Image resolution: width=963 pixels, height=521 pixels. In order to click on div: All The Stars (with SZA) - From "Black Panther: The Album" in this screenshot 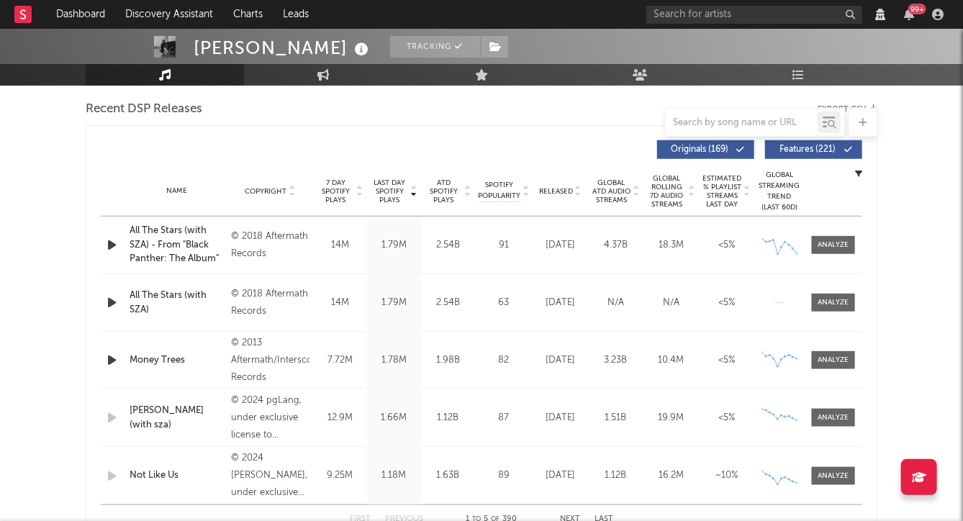, I will do `click(176, 245)`.